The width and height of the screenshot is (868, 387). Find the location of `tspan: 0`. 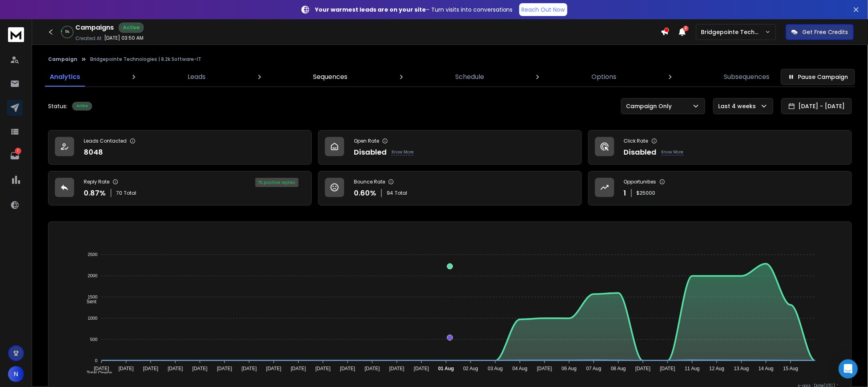

tspan: 0 is located at coordinates (96, 361).